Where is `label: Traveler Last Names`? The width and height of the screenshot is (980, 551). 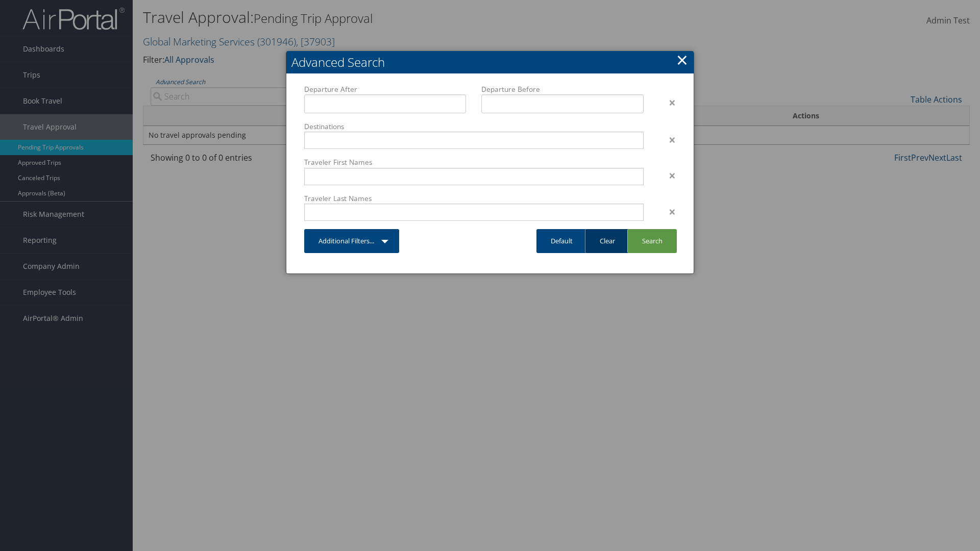 label: Traveler Last Names is located at coordinates (474, 198).